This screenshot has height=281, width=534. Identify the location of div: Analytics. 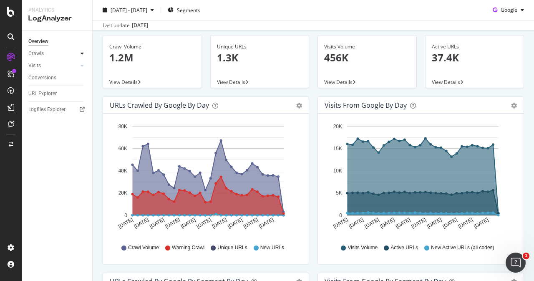
(57, 10).